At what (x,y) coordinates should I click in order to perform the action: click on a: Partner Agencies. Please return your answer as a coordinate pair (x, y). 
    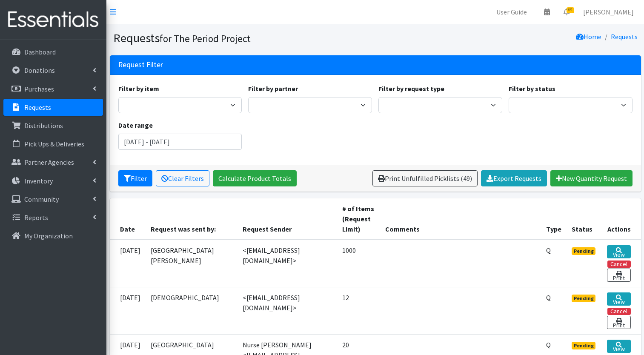
    Looking at the image, I should click on (53, 162).